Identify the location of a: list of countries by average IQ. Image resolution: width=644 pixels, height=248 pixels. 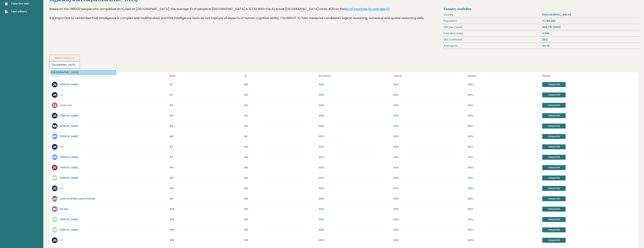
(367, 9).